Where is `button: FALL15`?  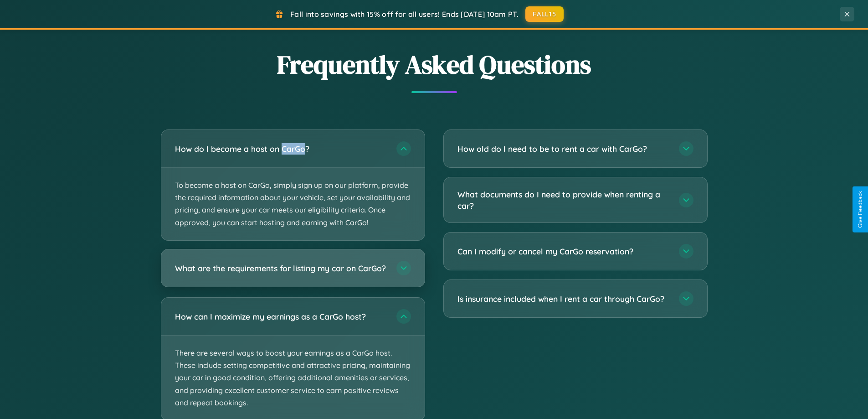 button: FALL15 is located at coordinates (545, 14).